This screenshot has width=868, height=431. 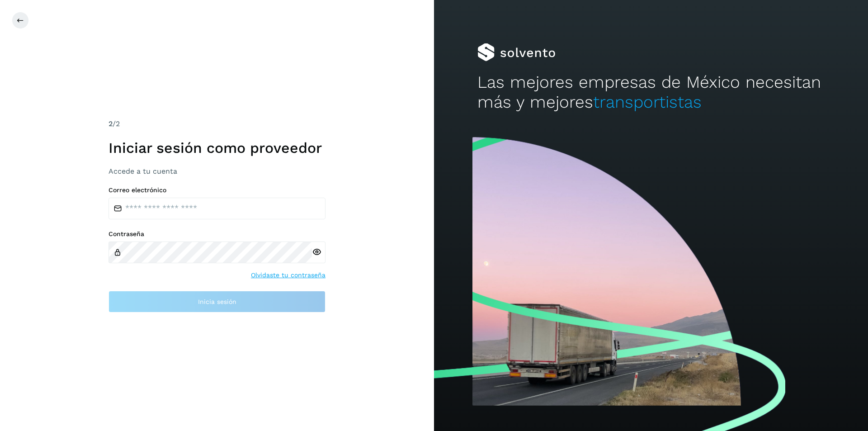 I want to click on h1: Iniciar sesión como proveedor, so click(x=217, y=148).